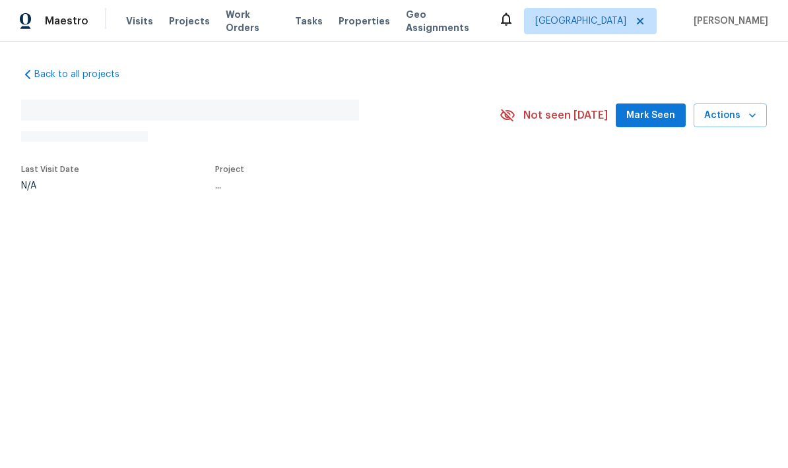  Describe the element at coordinates (50, 186) in the screenshot. I see `div: N/A` at that location.